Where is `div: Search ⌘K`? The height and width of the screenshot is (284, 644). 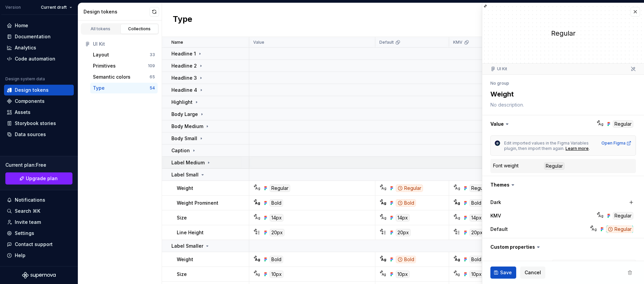 div: Search ⌘K is located at coordinates (27, 211).